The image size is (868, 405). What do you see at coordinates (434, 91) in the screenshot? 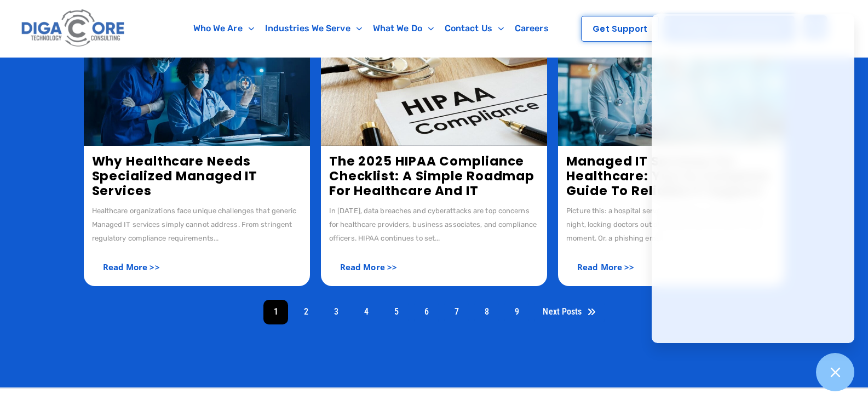
I see `img: HIPAA compliance checklist` at bounding box center [434, 91].